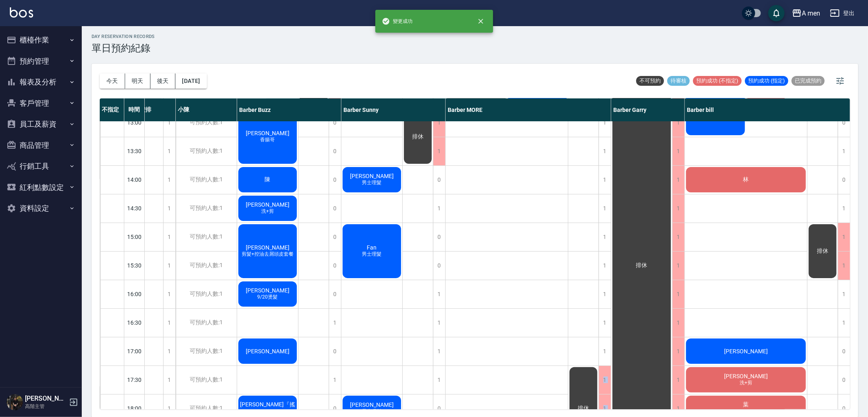  What do you see at coordinates (289, 110) in the screenshot?
I see `div: Barber Buzz` at bounding box center [289, 110].